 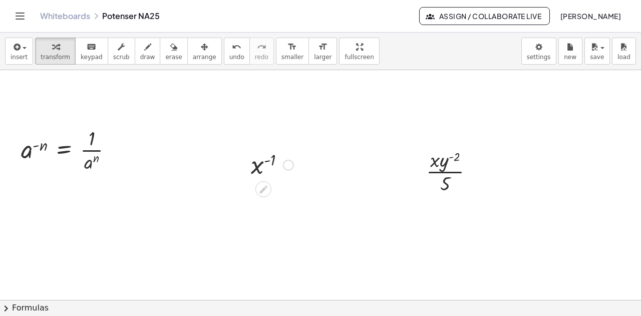 I want to click on span: scrub, so click(x=121, y=57).